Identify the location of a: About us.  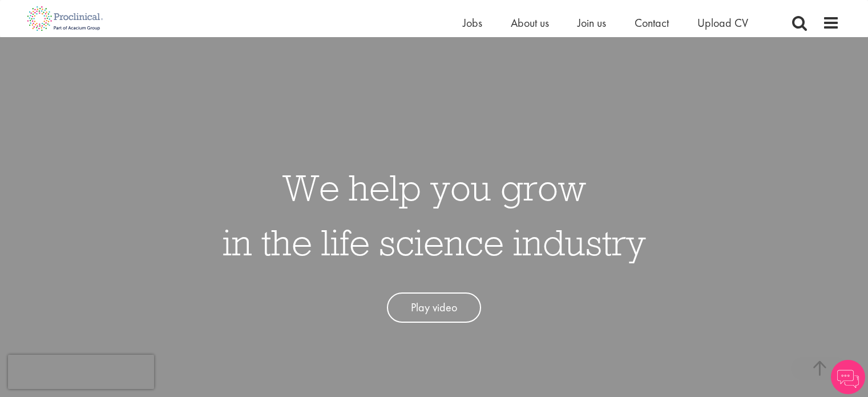
(530, 23).